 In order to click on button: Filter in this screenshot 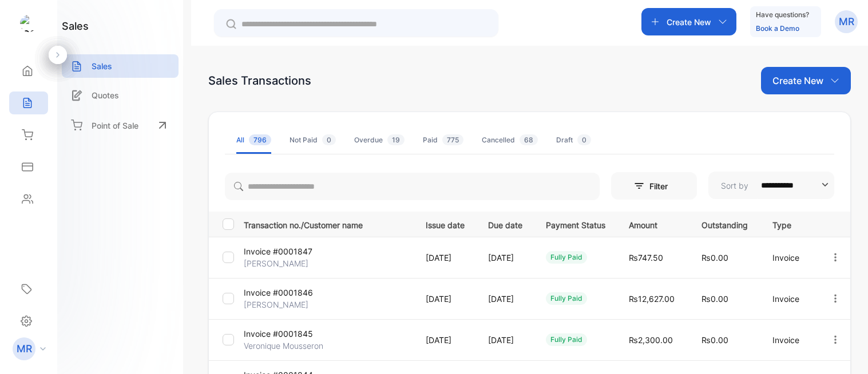, I will do `click(654, 186)`.